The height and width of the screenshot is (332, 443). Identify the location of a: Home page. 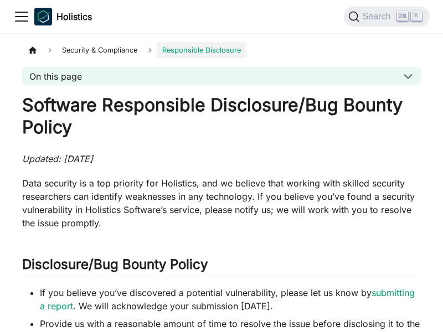
(33, 50).